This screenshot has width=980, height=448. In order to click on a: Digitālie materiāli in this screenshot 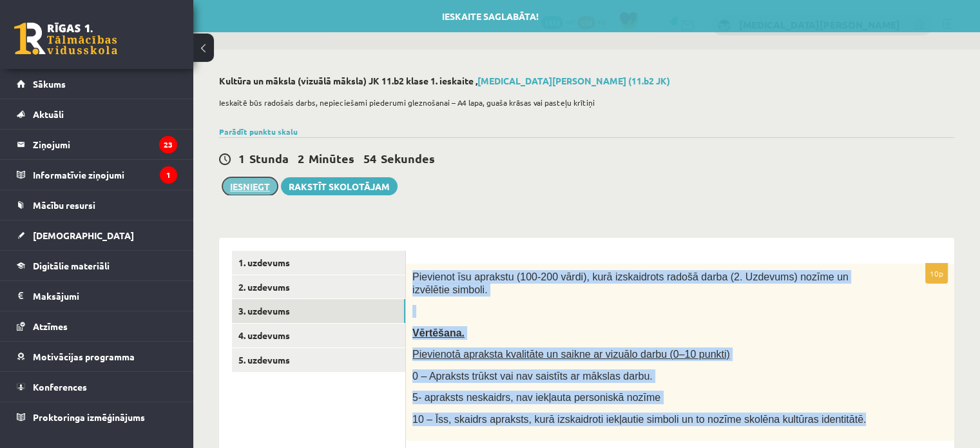, I will do `click(96, 266)`.